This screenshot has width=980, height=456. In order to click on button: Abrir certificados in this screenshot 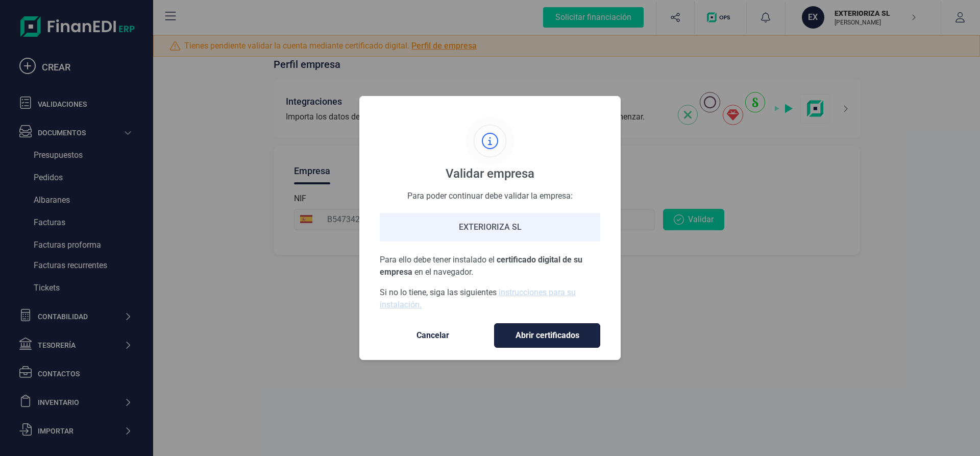, I will do `click(547, 335)`.